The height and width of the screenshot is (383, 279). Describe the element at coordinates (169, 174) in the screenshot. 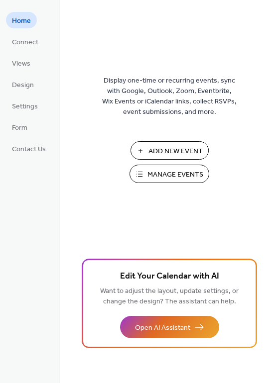

I see `button: Manage Events` at that location.